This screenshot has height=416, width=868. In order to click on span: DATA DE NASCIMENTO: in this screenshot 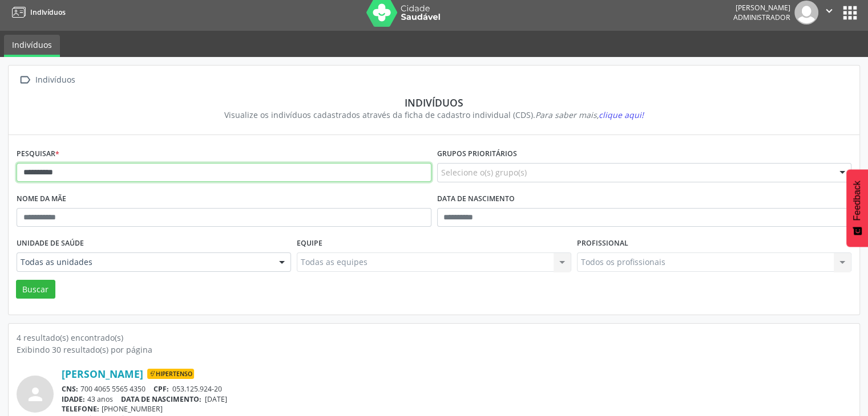, I will do `click(161, 399)`.